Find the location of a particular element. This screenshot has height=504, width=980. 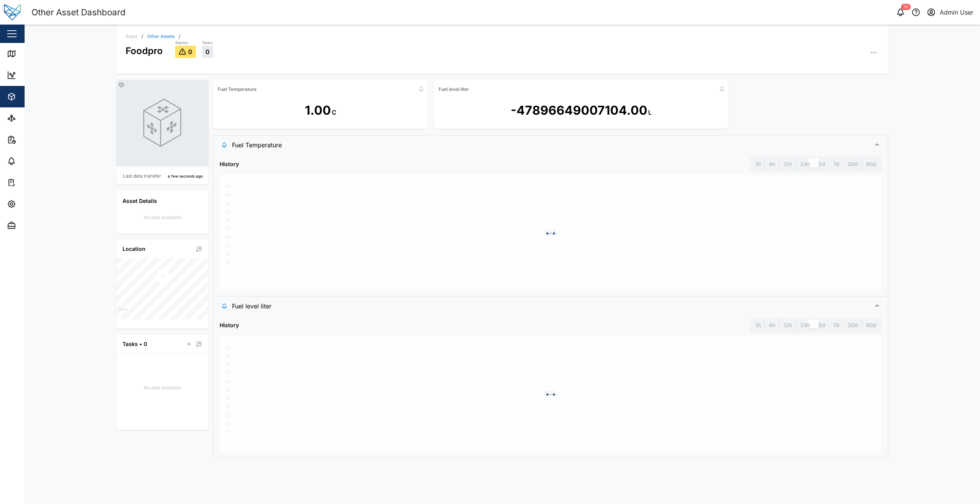

div: a few seconds ago is located at coordinates (185, 177).